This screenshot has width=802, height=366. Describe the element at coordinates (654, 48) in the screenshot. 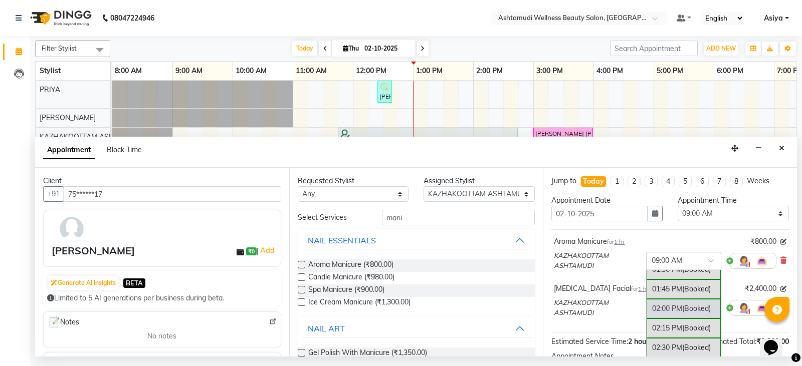

I see `input: Search Appointment` at that location.